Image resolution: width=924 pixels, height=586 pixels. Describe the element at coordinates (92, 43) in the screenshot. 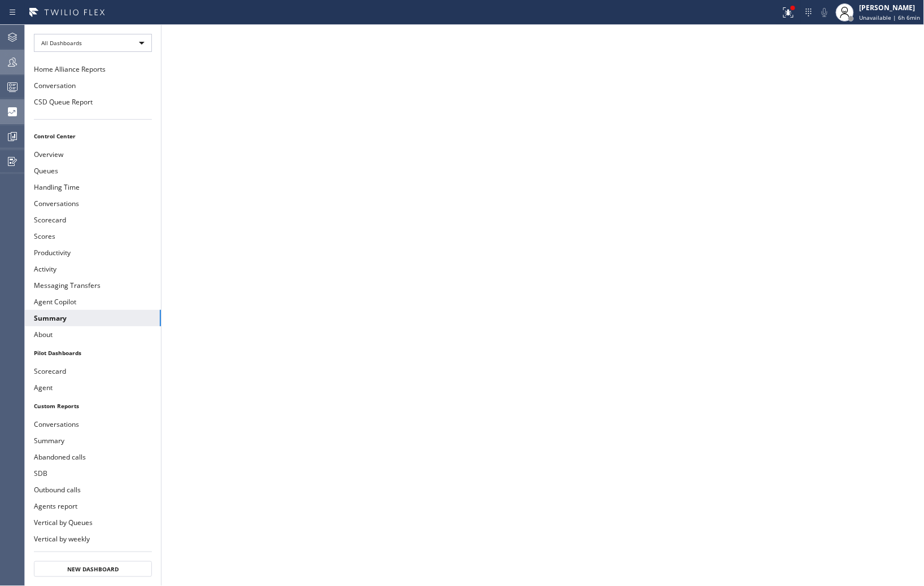

I see `div: All Dashboards` at that location.